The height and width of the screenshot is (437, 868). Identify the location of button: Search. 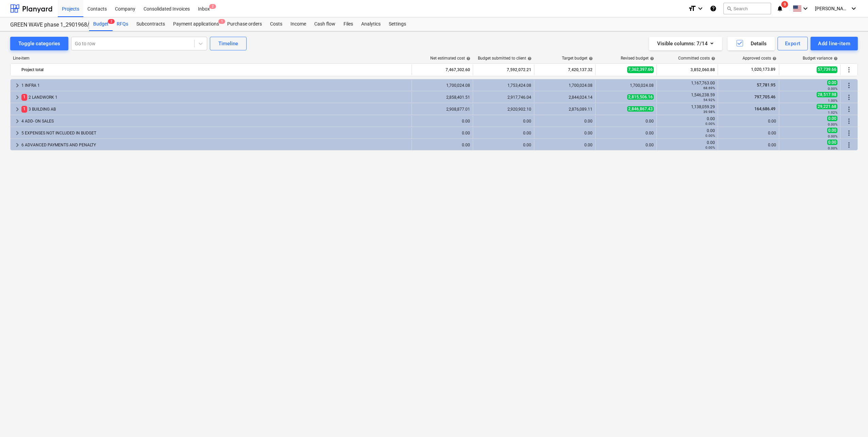
(747, 8).